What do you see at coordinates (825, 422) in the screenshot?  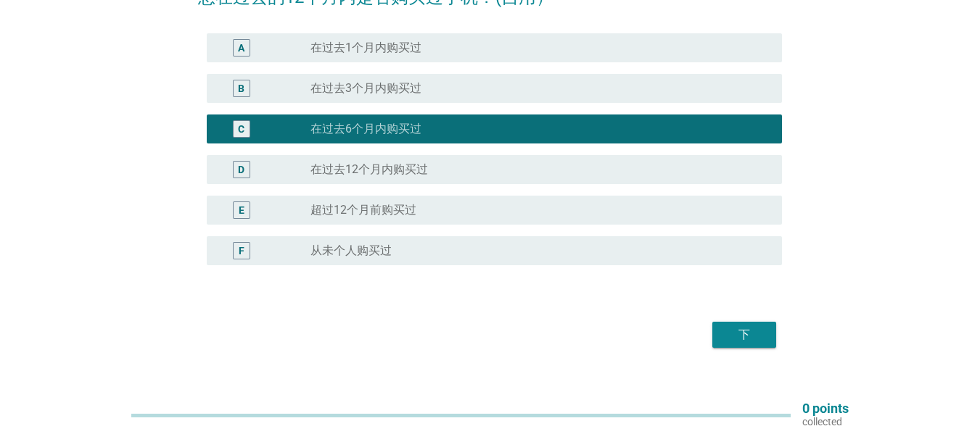 I see `p: collected` at bounding box center [825, 422].